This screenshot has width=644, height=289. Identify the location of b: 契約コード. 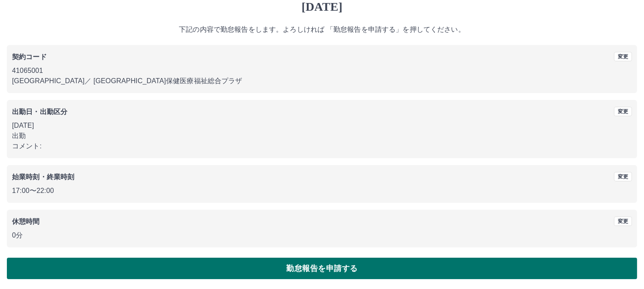
(29, 57).